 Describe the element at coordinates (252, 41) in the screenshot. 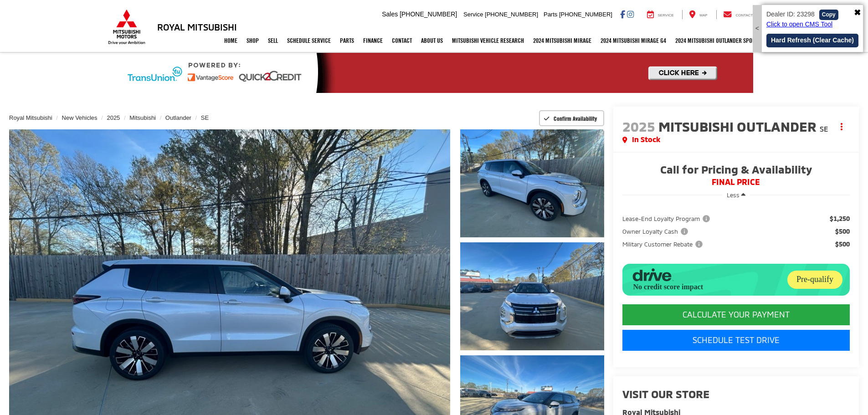

I see `a: Shop` at that location.